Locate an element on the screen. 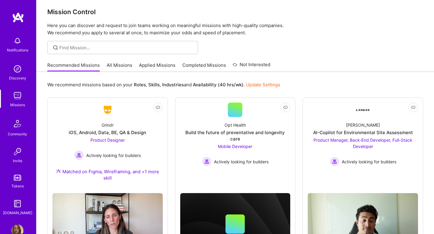 The height and width of the screenshot is (234, 434). i: icon SearchGrey is located at coordinates (55, 48).